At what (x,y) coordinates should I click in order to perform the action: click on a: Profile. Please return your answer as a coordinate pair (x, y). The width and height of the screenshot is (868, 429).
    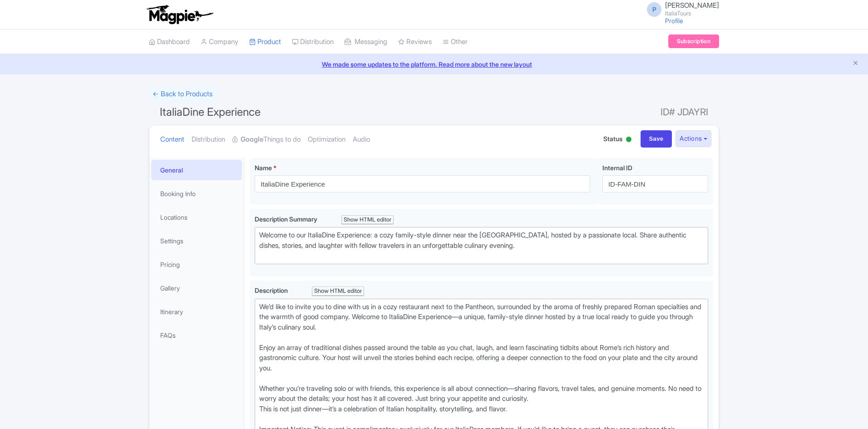
    Looking at the image, I should click on (674, 20).